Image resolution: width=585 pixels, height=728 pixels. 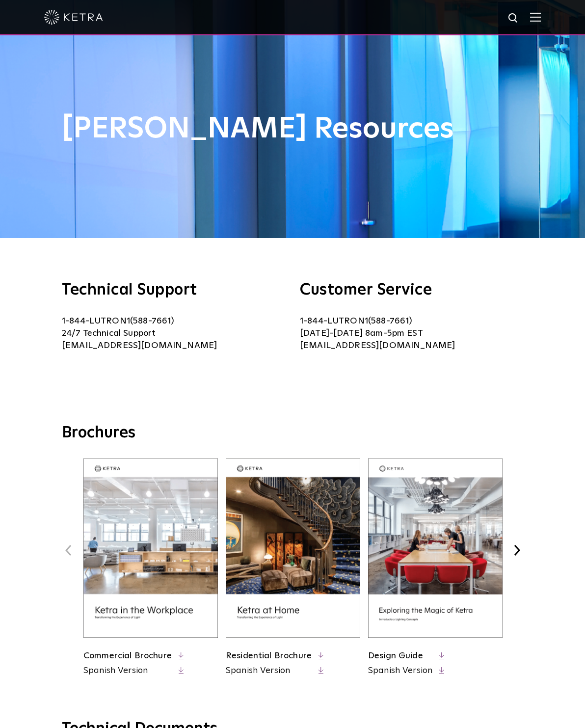 What do you see at coordinates (151, 547) in the screenshot?
I see `img: commercial_brochure_thumbnail` at bounding box center [151, 547].